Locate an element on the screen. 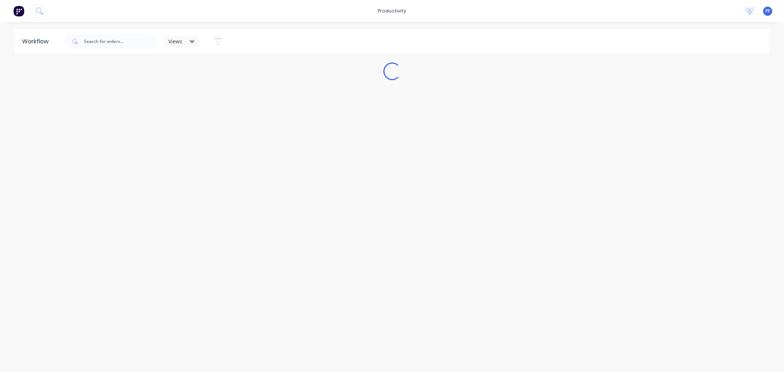 Image resolution: width=784 pixels, height=372 pixels. input: Search for orders... is located at coordinates (120, 42).